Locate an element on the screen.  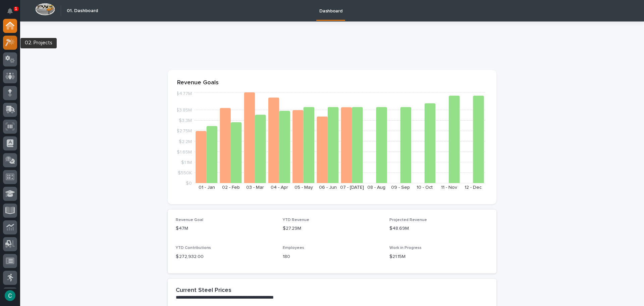
tspan: $3.3M is located at coordinates (185, 120).